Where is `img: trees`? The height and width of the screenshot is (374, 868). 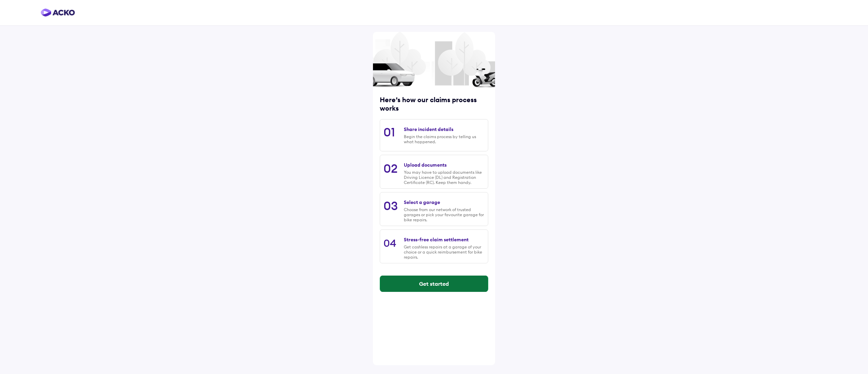
img: trees is located at coordinates (434, 59).